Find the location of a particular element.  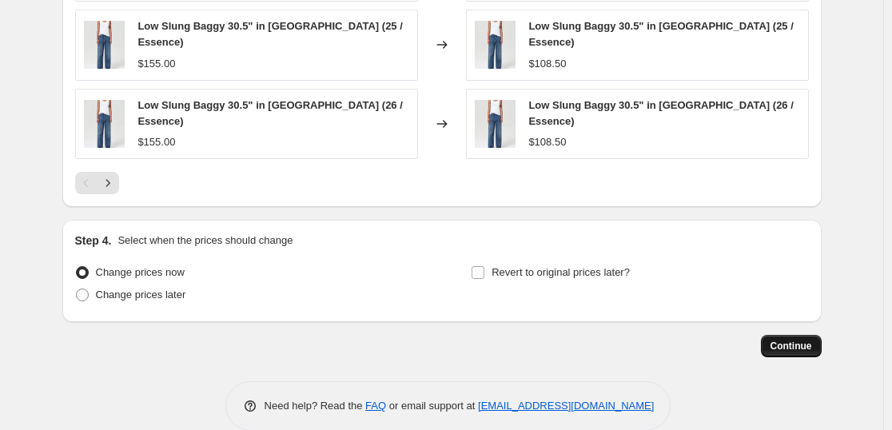

button: Next is located at coordinates (108, 183).